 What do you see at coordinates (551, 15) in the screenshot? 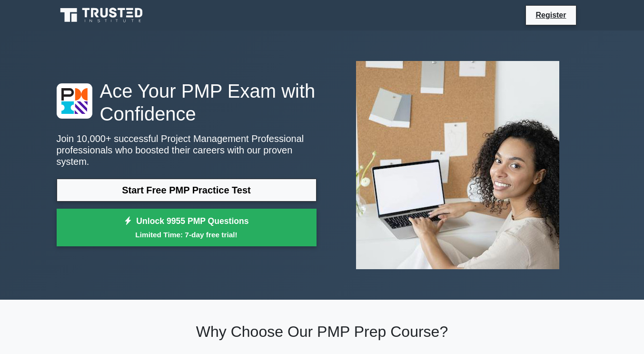
I see `a: Register` at bounding box center [551, 15].